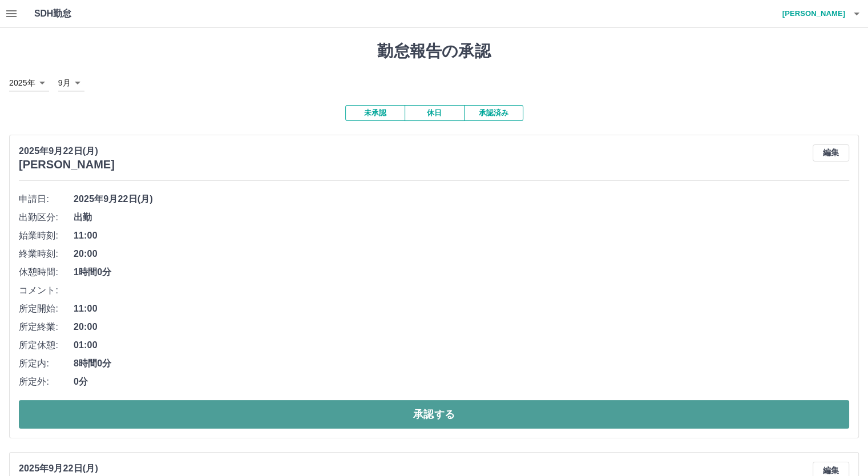 This screenshot has height=476, width=868. Describe the element at coordinates (831, 153) in the screenshot. I see `button: 編集` at that location.